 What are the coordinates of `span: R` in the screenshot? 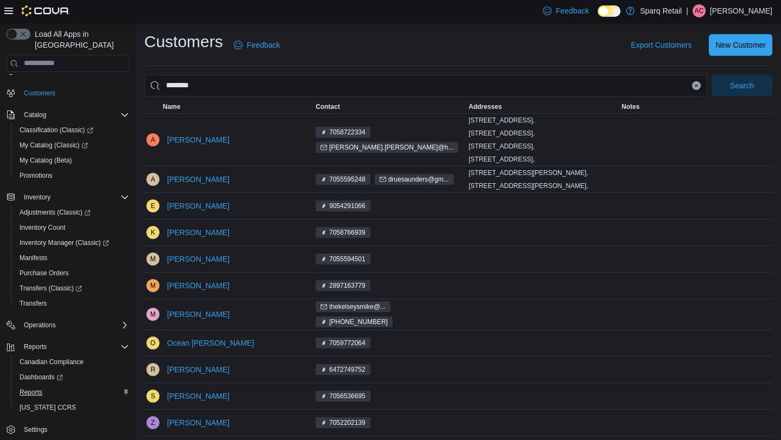 It's located at (153, 370).